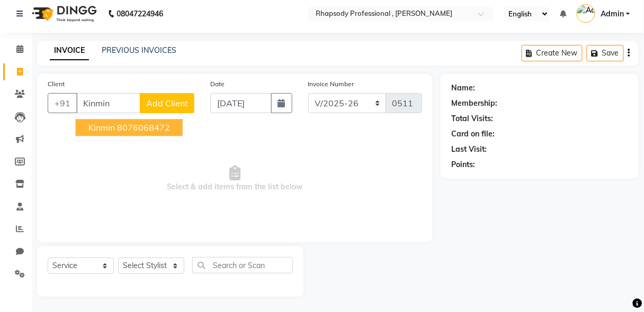 The width and height of the screenshot is (644, 312). What do you see at coordinates (472, 118) in the screenshot?
I see `div: Total Visits:` at bounding box center [472, 118].